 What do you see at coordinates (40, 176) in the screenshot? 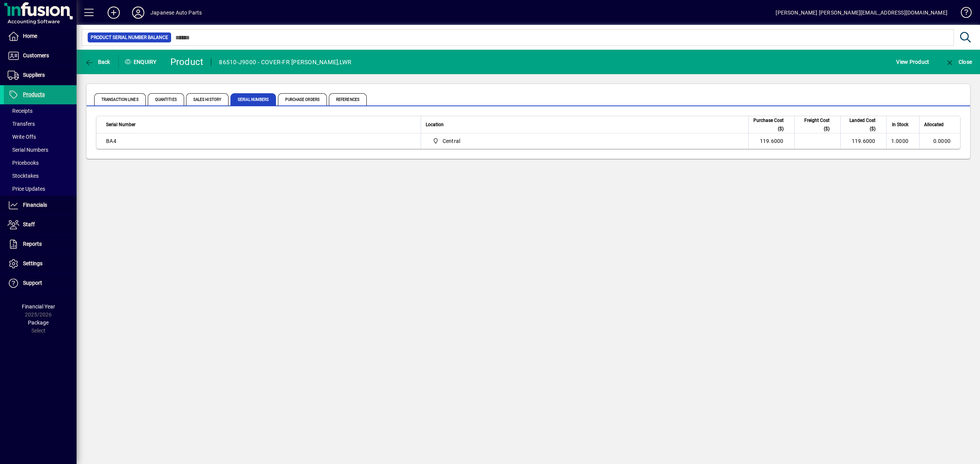
I see `a: Stocktakes` at bounding box center [40, 176].